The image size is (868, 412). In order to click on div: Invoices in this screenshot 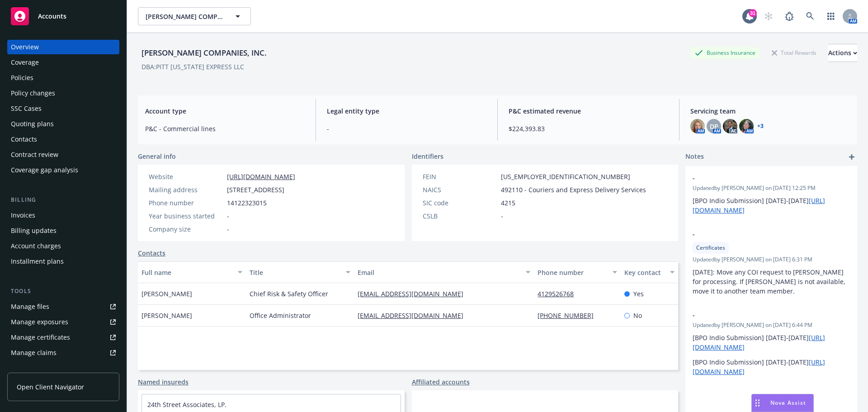, I will do `click(23, 215)`.